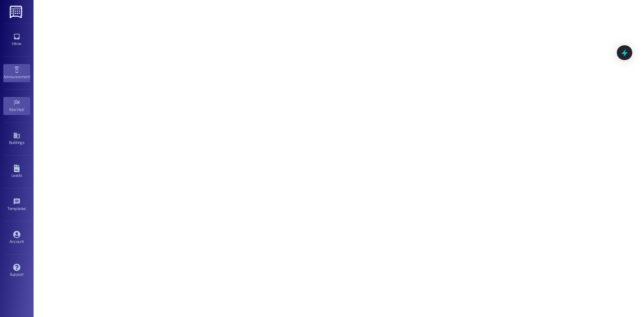 The height and width of the screenshot is (317, 644). Describe the element at coordinates (17, 40) in the screenshot. I see `a: Inbox` at that location.